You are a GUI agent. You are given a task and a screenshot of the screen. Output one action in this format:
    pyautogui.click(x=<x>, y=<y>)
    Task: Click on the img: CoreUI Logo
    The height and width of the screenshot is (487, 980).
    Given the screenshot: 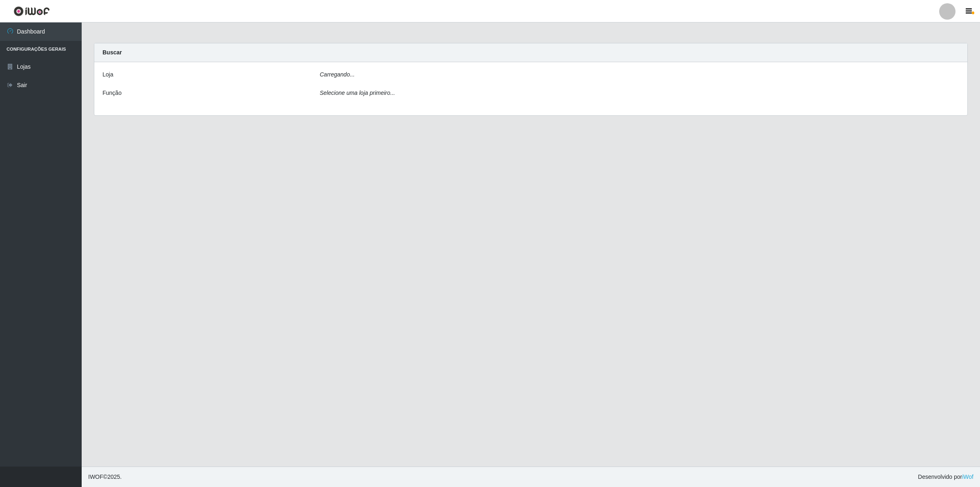 What is the action you would take?
    pyautogui.click(x=31, y=11)
    